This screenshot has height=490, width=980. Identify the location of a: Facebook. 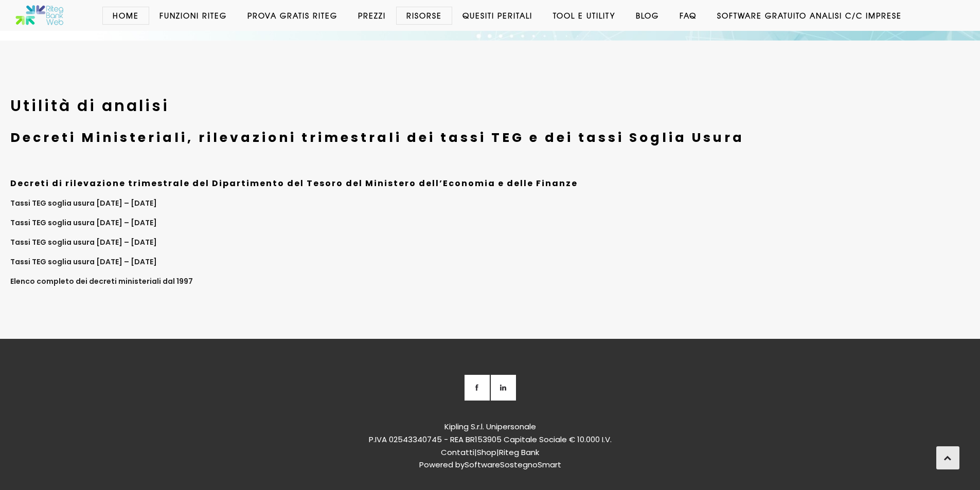
(477, 388).